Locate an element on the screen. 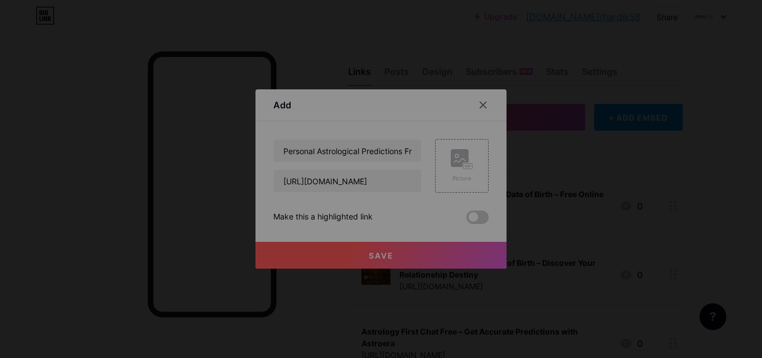 The height and width of the screenshot is (358, 762). div: Picture is located at coordinates (462, 178).